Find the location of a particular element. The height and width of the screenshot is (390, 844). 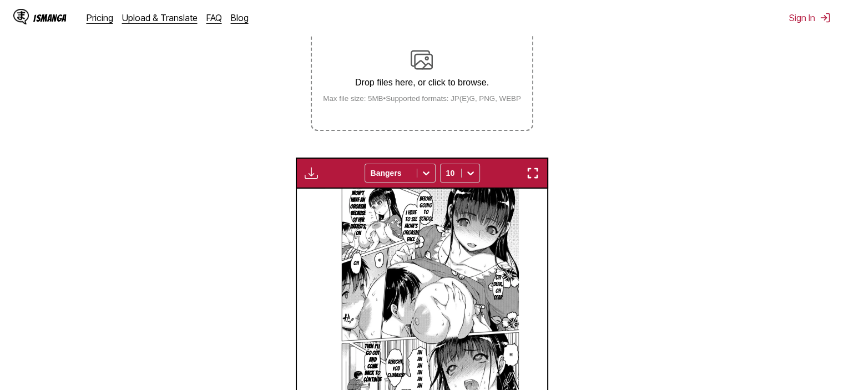

img: IsManga Logo is located at coordinates (21, 17).